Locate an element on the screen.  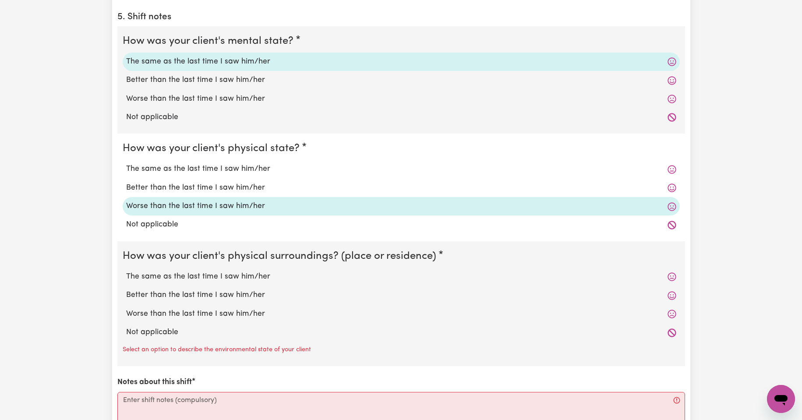
legend: How was your client's physical surroundings? (place or residence) is located at coordinates (281, 256).